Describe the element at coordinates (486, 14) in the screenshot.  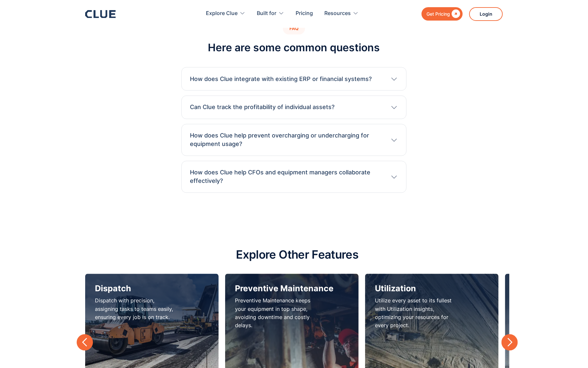
I see `a: Login` at that location.